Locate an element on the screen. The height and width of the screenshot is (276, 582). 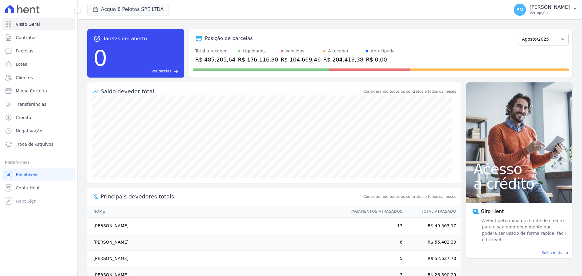
div: Plataformas is located at coordinates (39, 163).